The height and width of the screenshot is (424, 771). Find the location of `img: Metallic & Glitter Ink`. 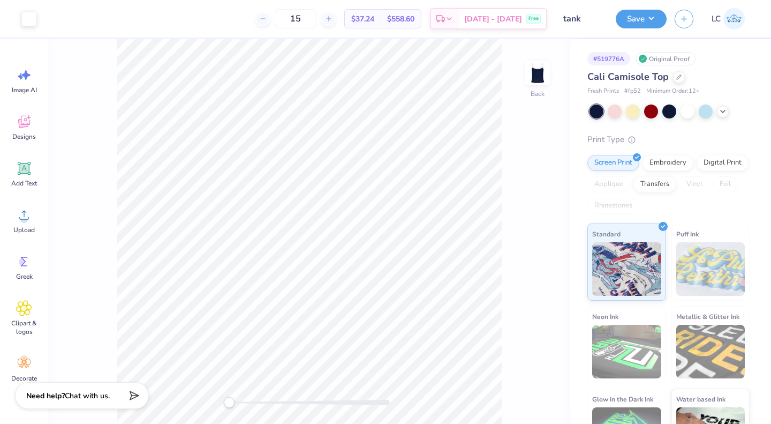

img: Metallic & Glitter Ink is located at coordinates (711, 351).